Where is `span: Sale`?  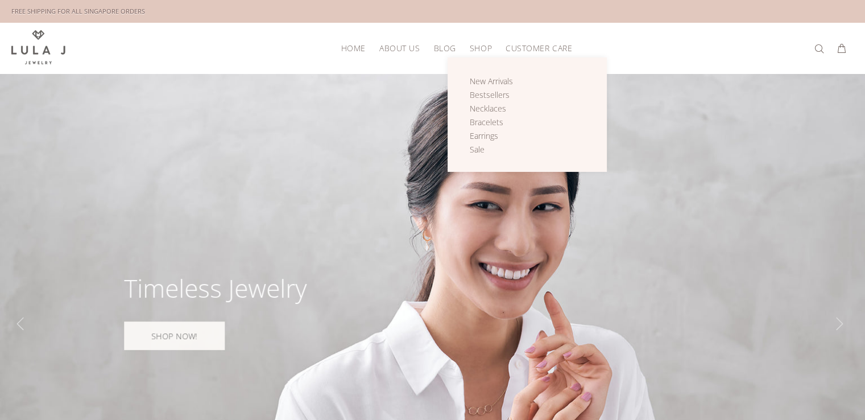 span: Sale is located at coordinates (477, 149).